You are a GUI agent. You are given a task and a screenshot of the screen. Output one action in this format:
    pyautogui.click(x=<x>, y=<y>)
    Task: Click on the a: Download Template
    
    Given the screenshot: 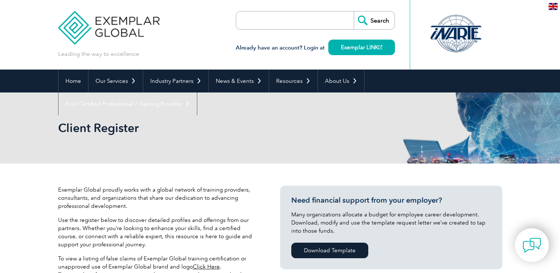 What is the action you would take?
    pyautogui.click(x=330, y=251)
    